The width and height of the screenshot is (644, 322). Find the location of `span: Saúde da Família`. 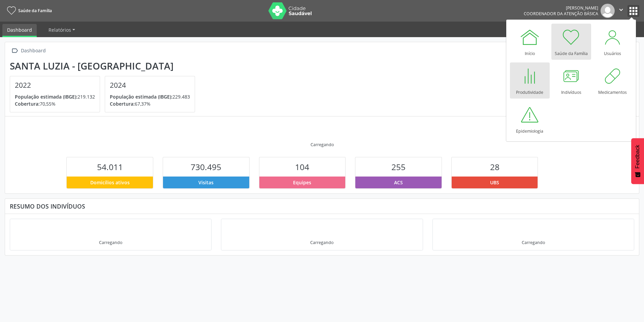

span: Saúde da Família is located at coordinates (35, 11).